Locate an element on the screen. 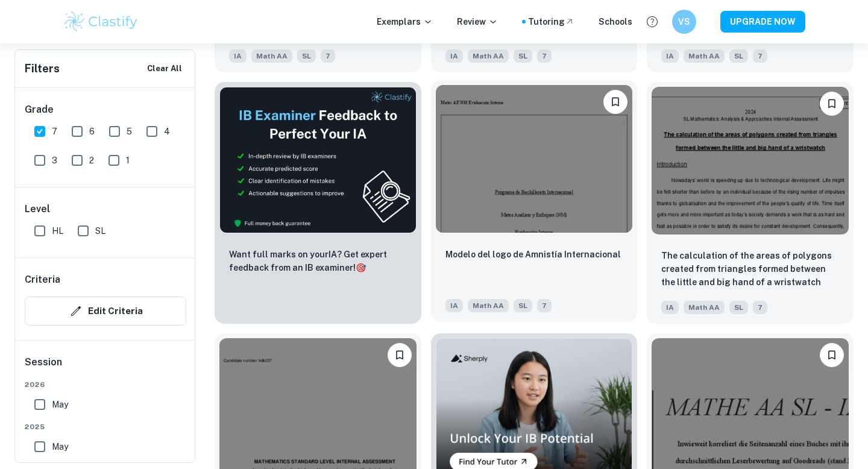 The width and height of the screenshot is (868, 469). a: ThumbnailWant full marks on yourIA? Get expert feedback from an IB examiner! is located at coordinates (317, 203).